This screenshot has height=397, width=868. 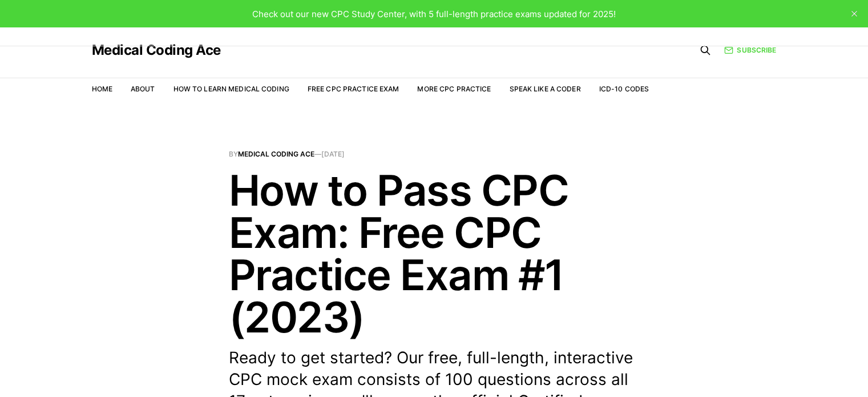 I want to click on button: close, so click(x=854, y=14).